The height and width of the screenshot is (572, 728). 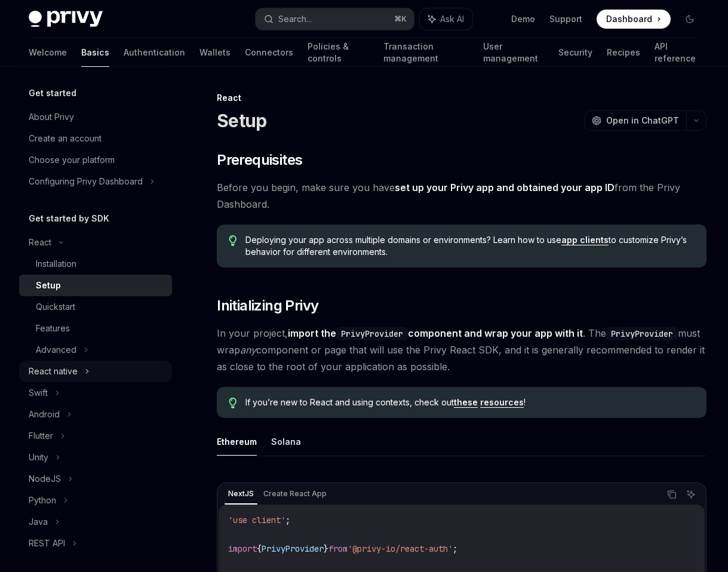 What do you see at coordinates (634, 19) in the screenshot?
I see `a: Dashboard` at bounding box center [634, 19].